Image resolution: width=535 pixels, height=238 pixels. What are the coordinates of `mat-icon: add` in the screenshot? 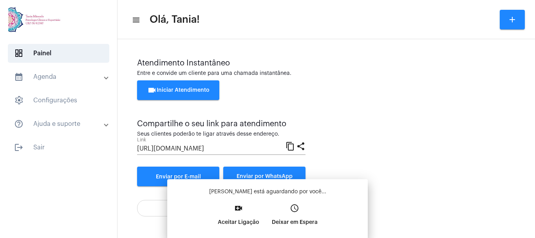 It's located at (512, 20).